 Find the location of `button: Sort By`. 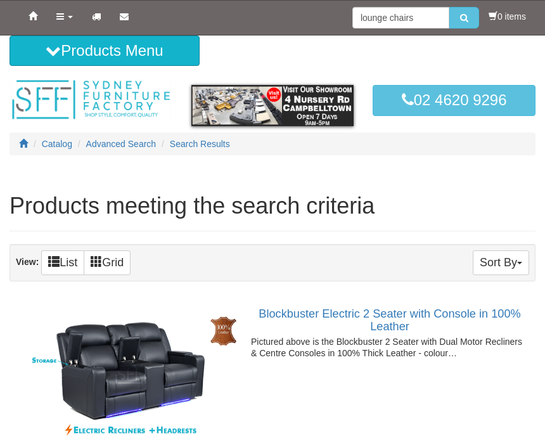

button: Sort By is located at coordinates (501, 262).